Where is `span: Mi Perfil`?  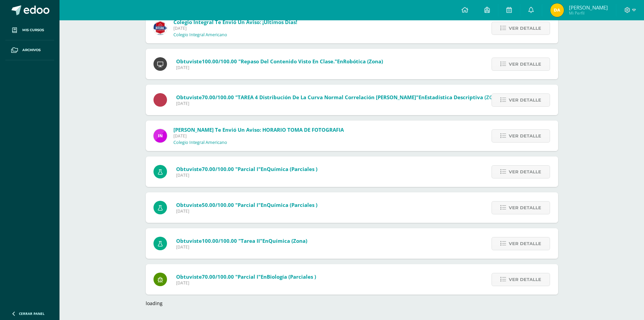
span: Mi Perfil is located at coordinates (588, 13).